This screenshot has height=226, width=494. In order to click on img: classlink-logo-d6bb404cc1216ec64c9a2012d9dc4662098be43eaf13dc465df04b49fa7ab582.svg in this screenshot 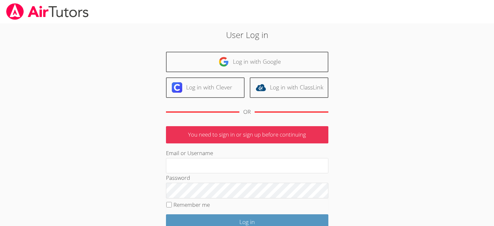, I will do `click(261, 87)`.